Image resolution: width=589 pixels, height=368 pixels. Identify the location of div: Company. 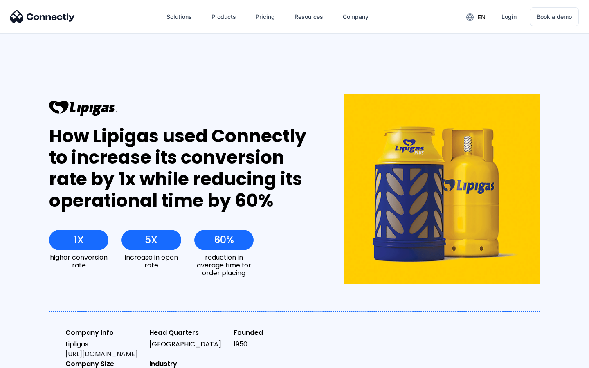
(355, 17).